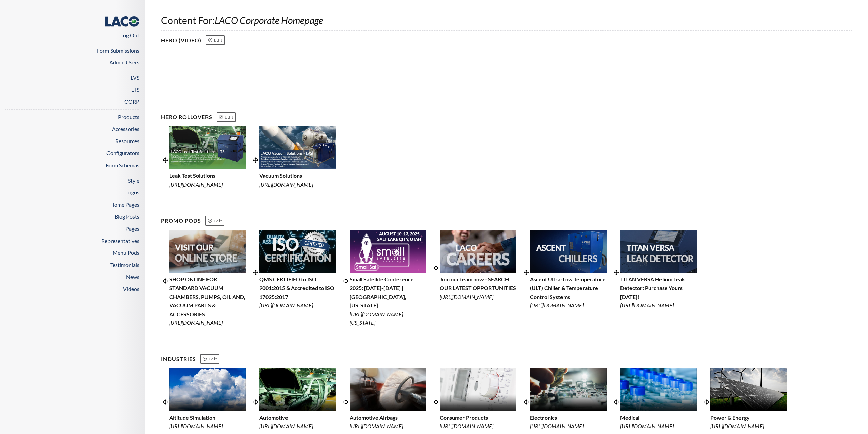 This screenshot has height=434, width=868. What do you see at coordinates (131, 289) in the screenshot?
I see `a: Videos` at bounding box center [131, 289].